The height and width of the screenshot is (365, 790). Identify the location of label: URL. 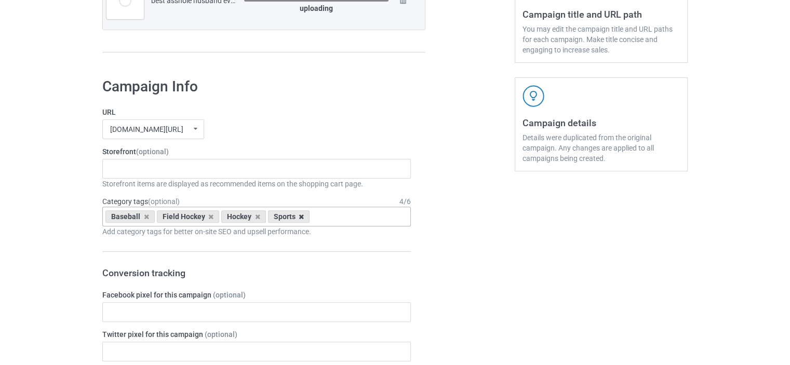
(257, 112).